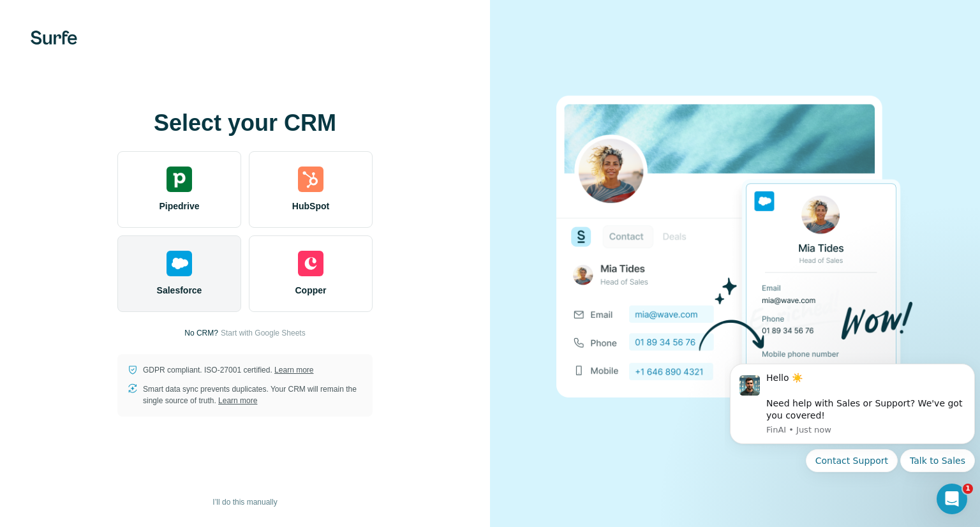  Describe the element at coordinates (263, 332) in the screenshot. I see `span: Start with Google Sheets` at that location.